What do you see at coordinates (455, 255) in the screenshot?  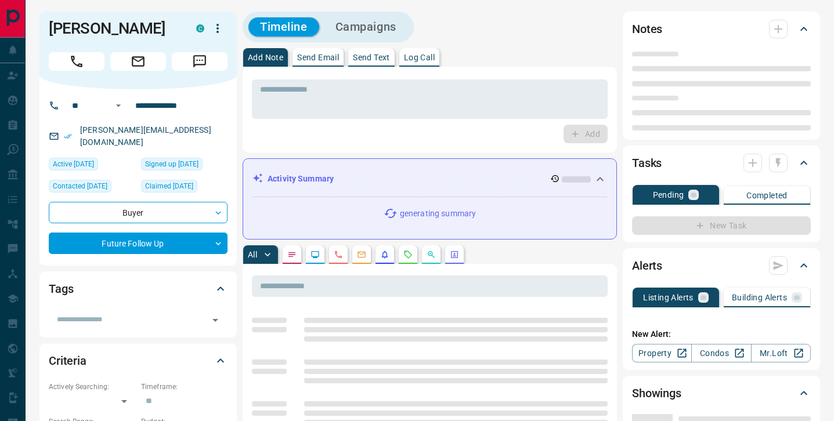 I see `svg: Agent Actions` at bounding box center [455, 255].